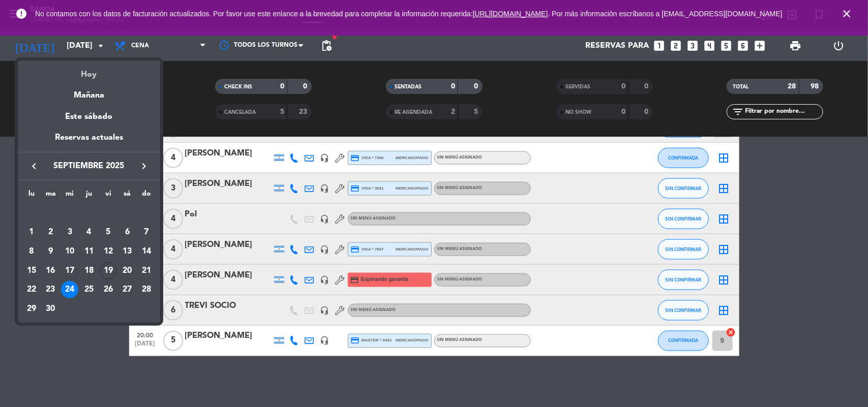 The height and width of the screenshot is (407, 868). What do you see at coordinates (32, 309) in the screenshot?
I see `td: 29 de septiembre de 2025` at bounding box center [32, 309].